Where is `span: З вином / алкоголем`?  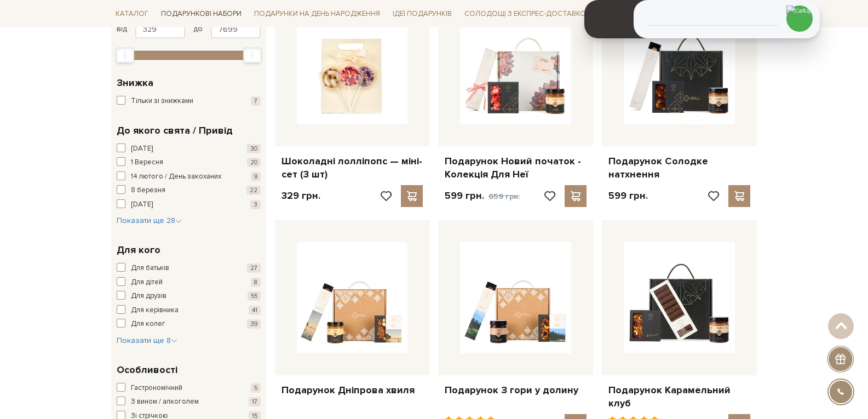 span: З вином / алкоголем is located at coordinates (165, 403).